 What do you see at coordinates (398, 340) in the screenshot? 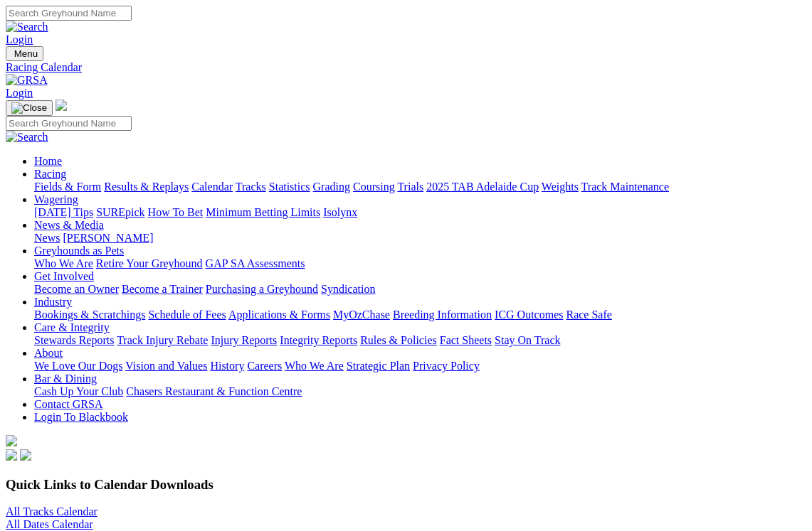
I see `a: Rules & Policies` at bounding box center [398, 340].